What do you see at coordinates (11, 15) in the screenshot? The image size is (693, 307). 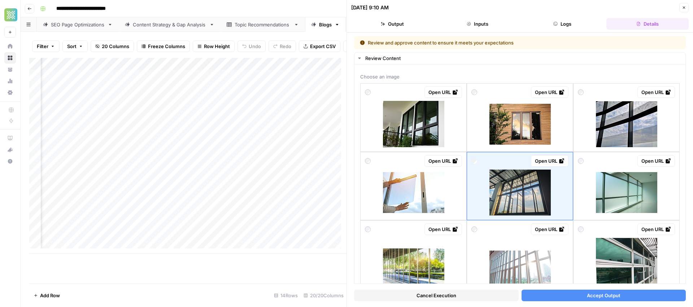 I see `img: Xponent21 Logo` at bounding box center [11, 15].